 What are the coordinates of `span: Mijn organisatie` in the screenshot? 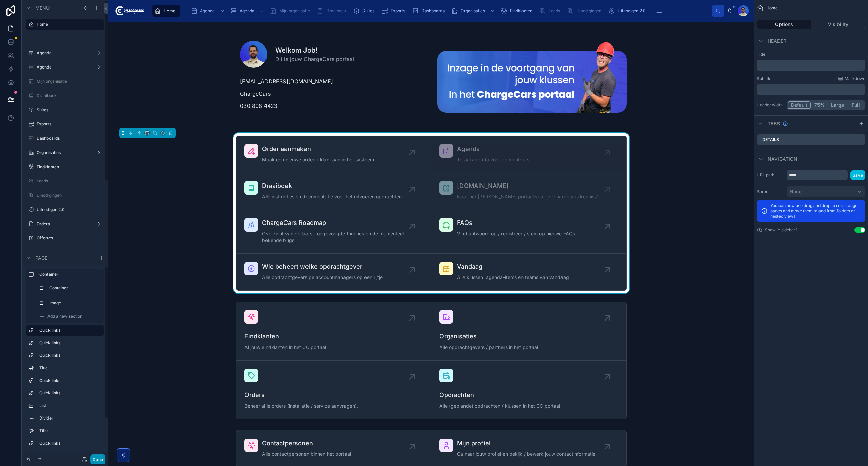 It's located at (295, 11).